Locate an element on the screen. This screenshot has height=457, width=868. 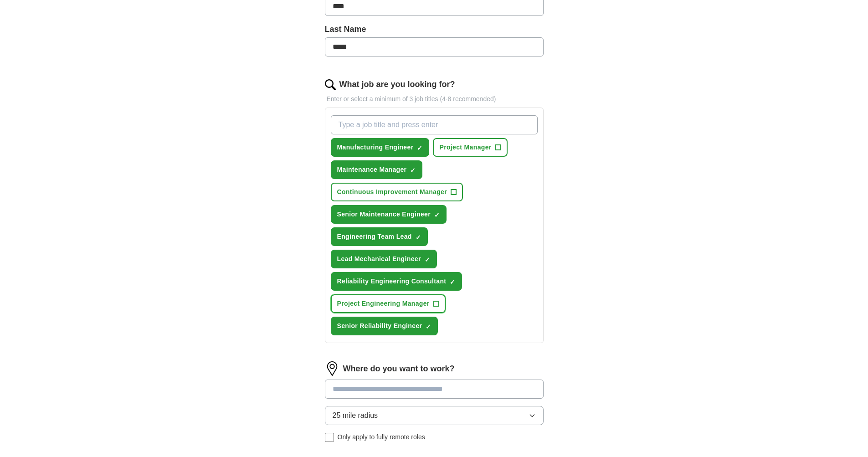
span: Project Engineering Manager is located at coordinates (383, 303).